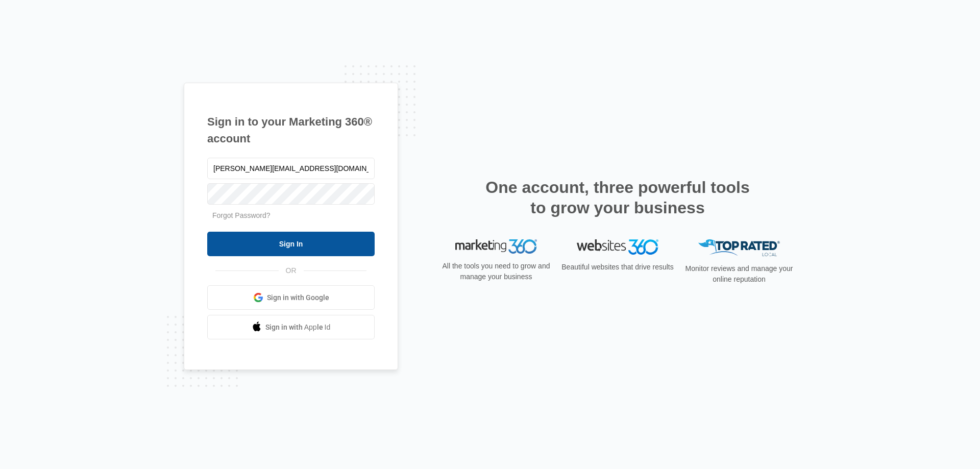  What do you see at coordinates (291, 168) in the screenshot?
I see `input: Email` at bounding box center [291, 168].